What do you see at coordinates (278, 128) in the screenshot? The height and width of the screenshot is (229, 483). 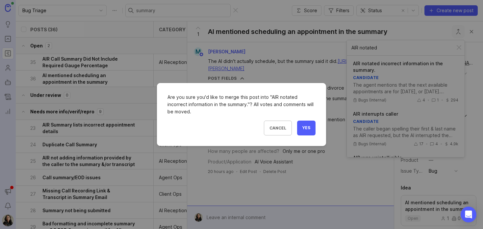 I see `span: Cancel` at bounding box center [278, 128].